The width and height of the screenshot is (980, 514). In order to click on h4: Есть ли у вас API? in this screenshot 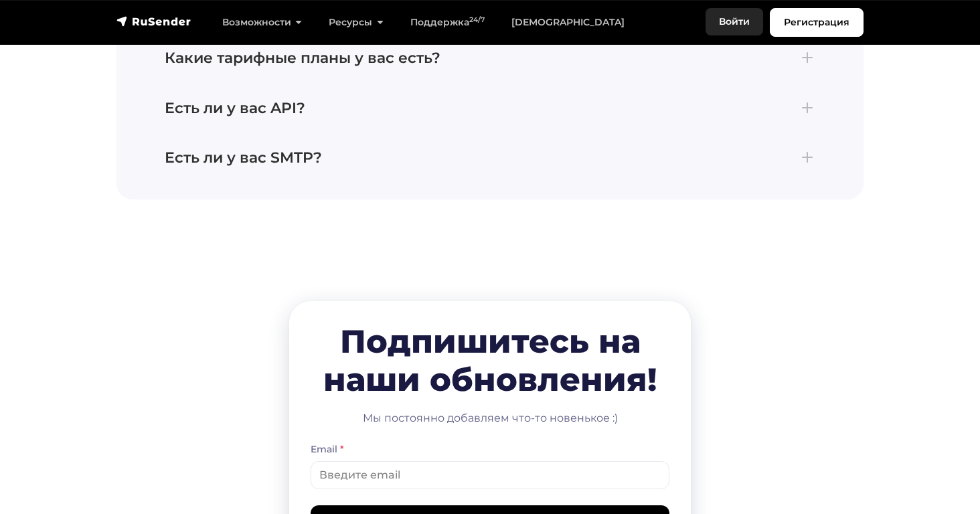, I will do `click(490, 108)`.